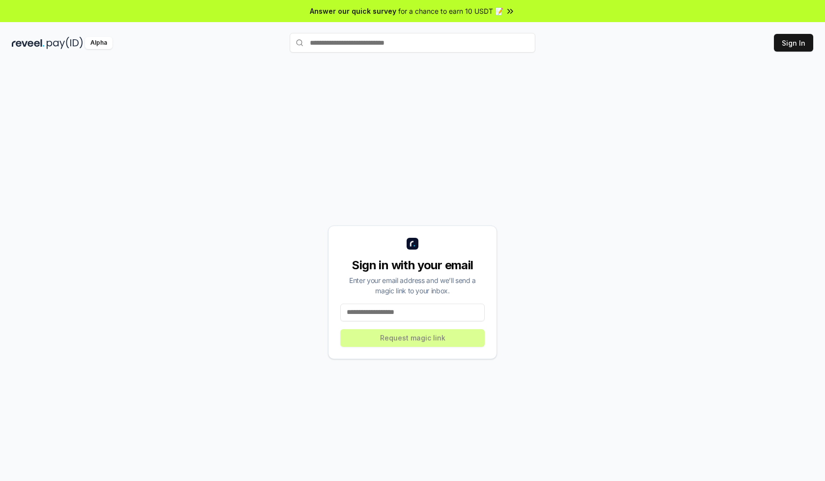 The height and width of the screenshot is (481, 825). What do you see at coordinates (412, 265) in the screenshot?
I see `div: Sign in with your email` at bounding box center [412, 265].